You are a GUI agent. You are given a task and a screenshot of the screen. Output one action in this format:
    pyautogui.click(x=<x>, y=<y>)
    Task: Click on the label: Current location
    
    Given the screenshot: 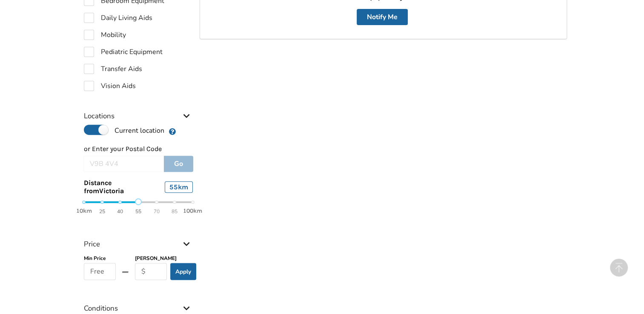 What is the action you would take?
    pyautogui.click(x=124, y=130)
    